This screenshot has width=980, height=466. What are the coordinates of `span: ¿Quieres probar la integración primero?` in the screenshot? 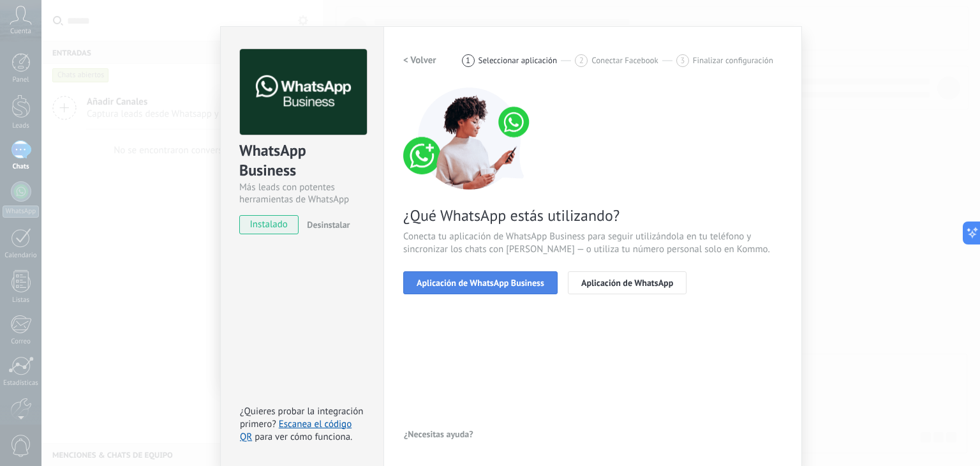 It's located at (302, 418).